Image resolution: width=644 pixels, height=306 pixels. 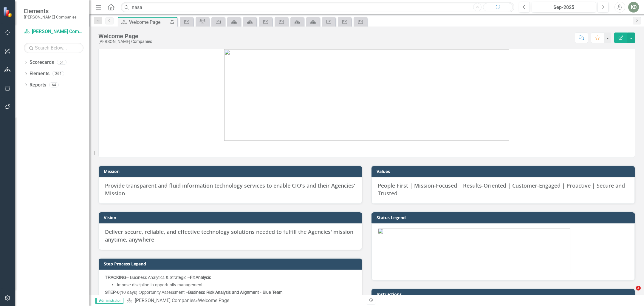 What do you see at coordinates (194, 293) in the screenshot?
I see `span: (10 days) Opportunity Assessment –` at bounding box center [194, 293].